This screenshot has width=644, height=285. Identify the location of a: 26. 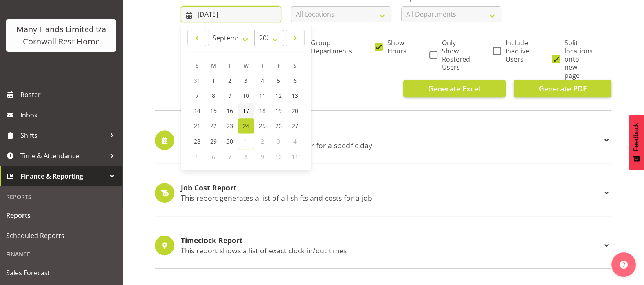
(279, 126).